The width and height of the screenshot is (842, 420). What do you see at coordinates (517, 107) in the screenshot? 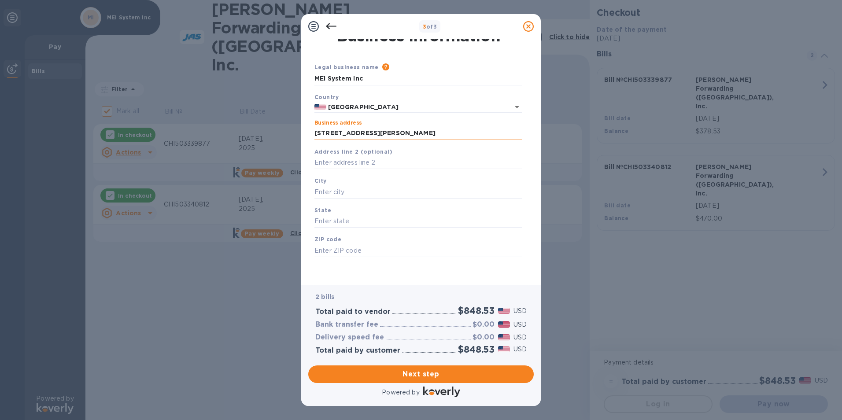
I see `button: Open` at bounding box center [517, 107].